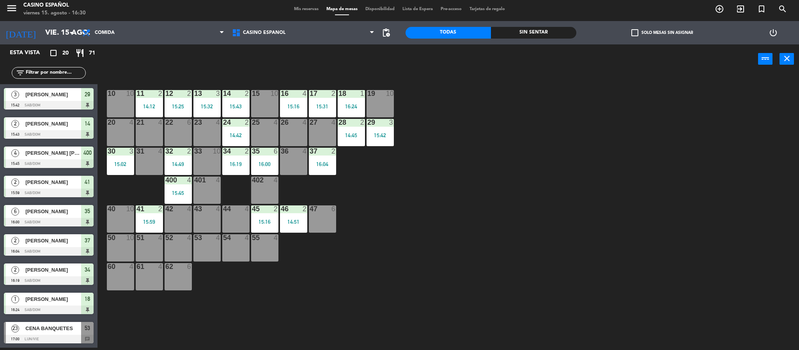  Describe the element at coordinates (53, 328) in the screenshot. I see `span: CENA BANQUETES` at that location.